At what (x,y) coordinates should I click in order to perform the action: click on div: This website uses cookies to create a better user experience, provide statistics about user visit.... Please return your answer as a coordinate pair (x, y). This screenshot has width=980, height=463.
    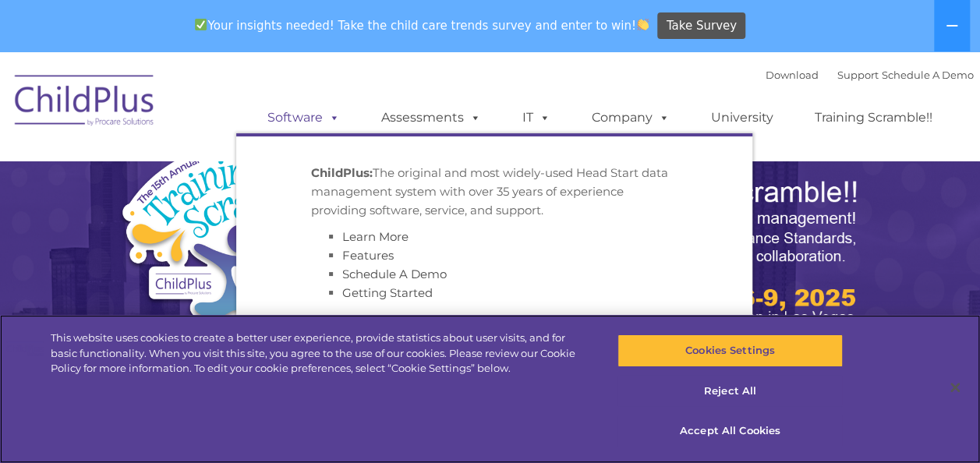
    Looking at the image, I should click on (319, 354).